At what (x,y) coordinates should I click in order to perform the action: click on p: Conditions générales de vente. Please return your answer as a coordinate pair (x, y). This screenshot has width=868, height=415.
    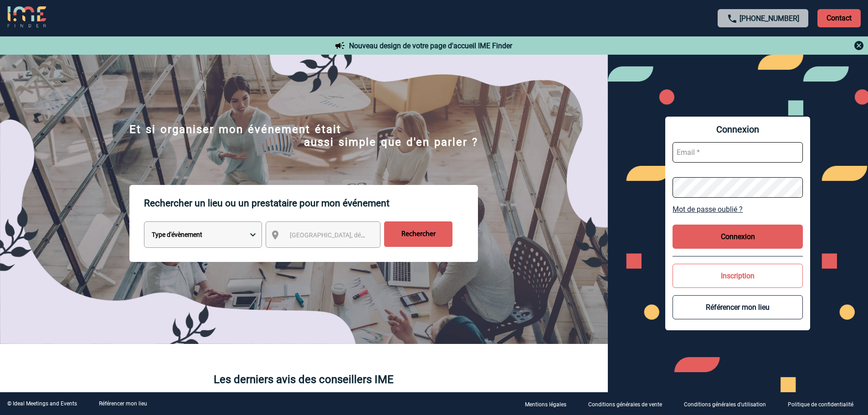
    Looking at the image, I should click on (625, 404).